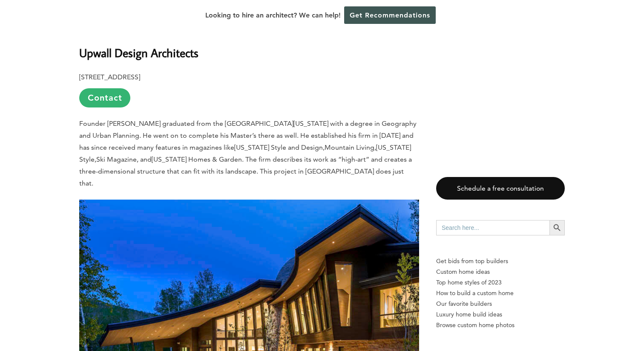  What do you see at coordinates (144, 159) in the screenshot?
I see `span: , and` at bounding box center [144, 159].